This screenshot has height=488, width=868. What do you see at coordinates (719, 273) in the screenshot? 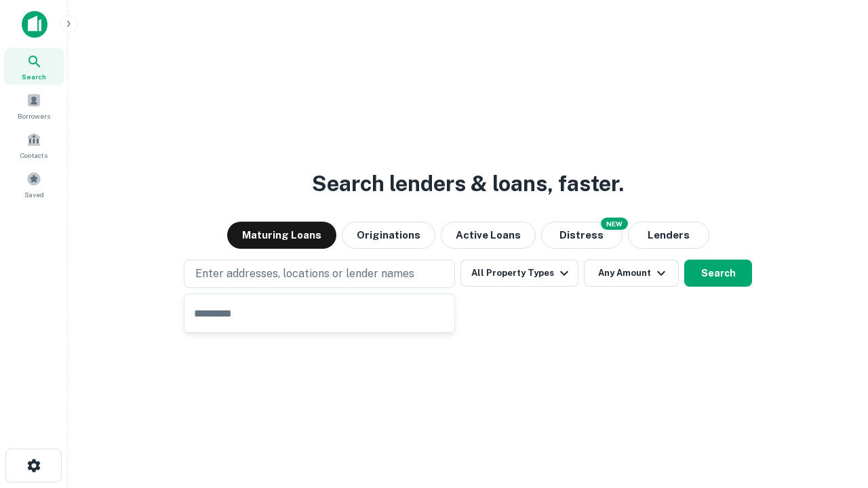
I see `button: Search` at bounding box center [719, 273].